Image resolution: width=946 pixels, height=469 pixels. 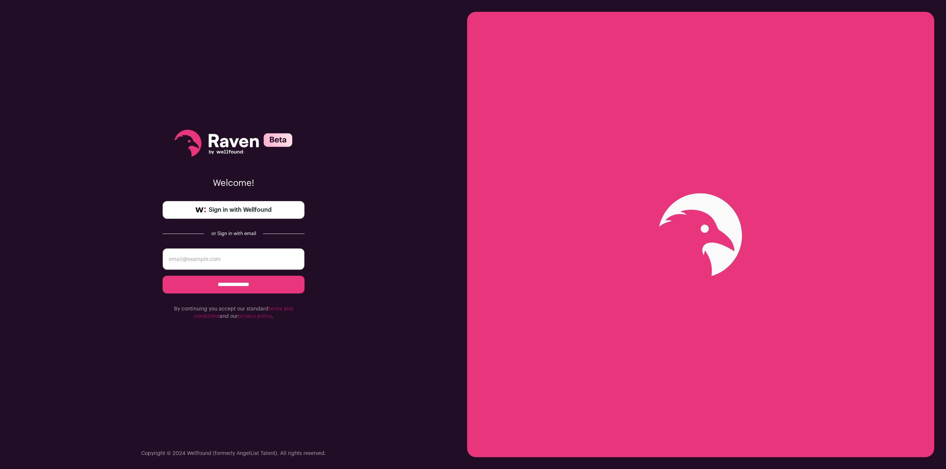 I want to click on img: wellfound-symbol-flush-black-fb3c872781a75f747ccb3a119075da62bfe97bd399995f84a933054e44a575c4.png, so click(x=201, y=210).